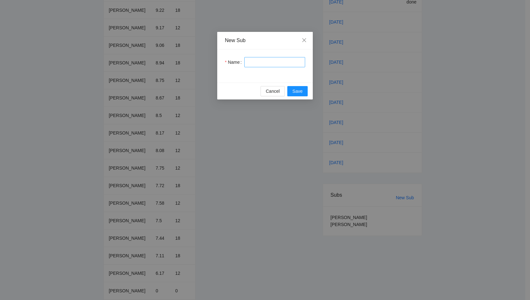 The image size is (530, 300). What do you see at coordinates (275, 62) in the screenshot?
I see `input: Name` at bounding box center [275, 62].